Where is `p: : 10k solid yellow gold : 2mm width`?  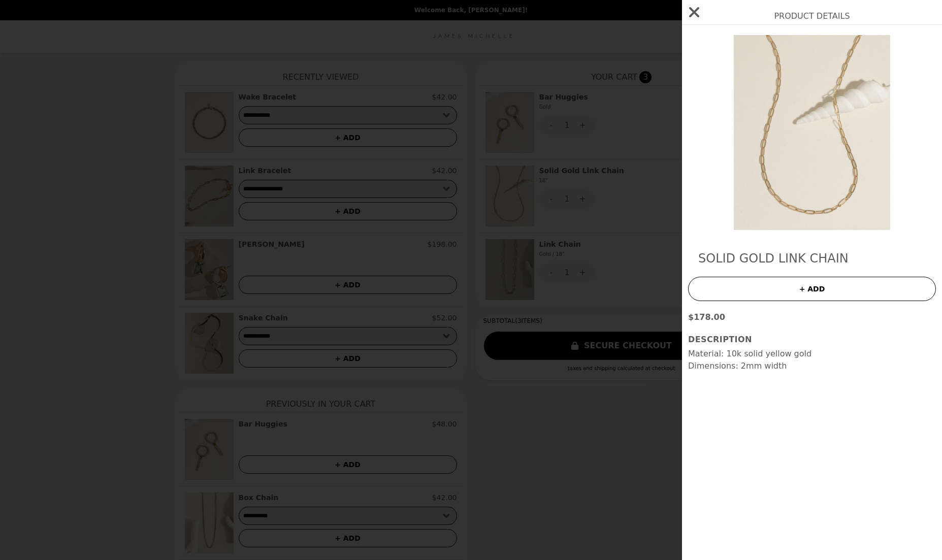
p: : 10k solid yellow gold : 2mm width is located at coordinates (813, 360).